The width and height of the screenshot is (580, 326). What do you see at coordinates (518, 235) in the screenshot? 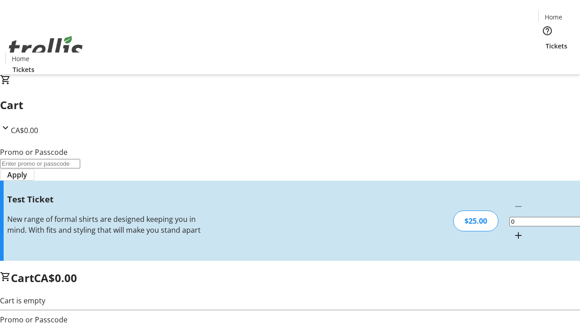
I see `button: Increment by one` at bounding box center [518, 235].